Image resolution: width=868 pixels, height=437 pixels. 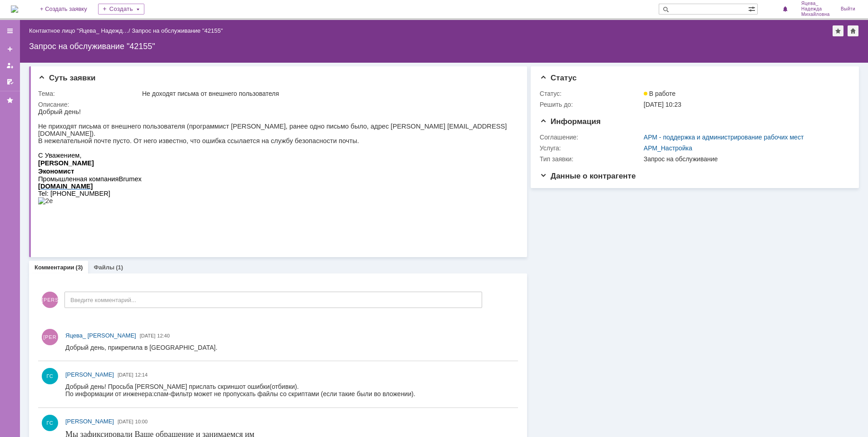 I want to click on div: Создать, so click(x=121, y=9).